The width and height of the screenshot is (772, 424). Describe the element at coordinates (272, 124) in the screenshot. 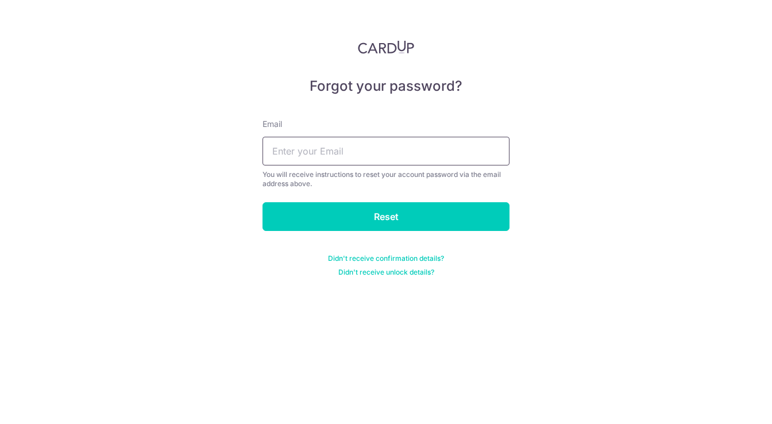

I see `label: Email` at that location.